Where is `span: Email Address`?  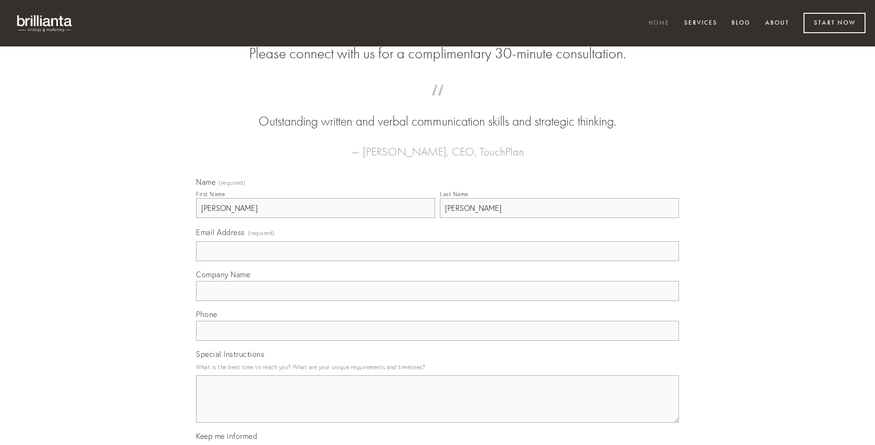
span: Email Address is located at coordinates (220, 232).